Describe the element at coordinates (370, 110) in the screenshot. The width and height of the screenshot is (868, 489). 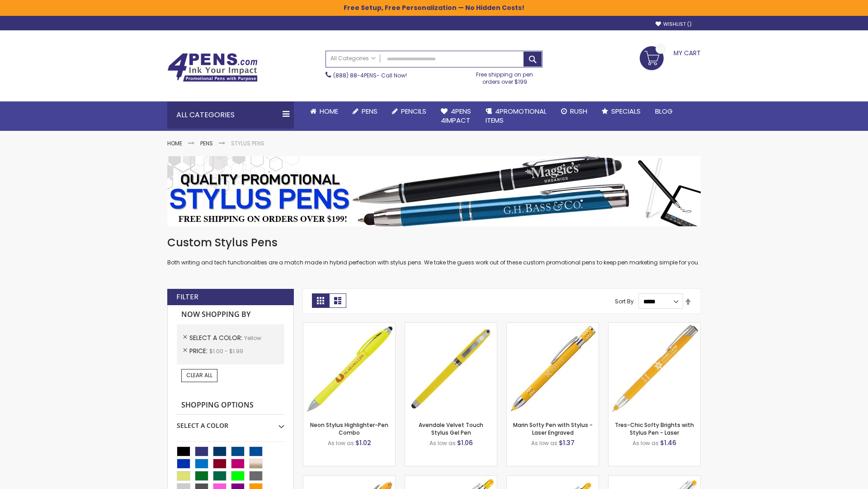
I see `span: Pens` at that location.